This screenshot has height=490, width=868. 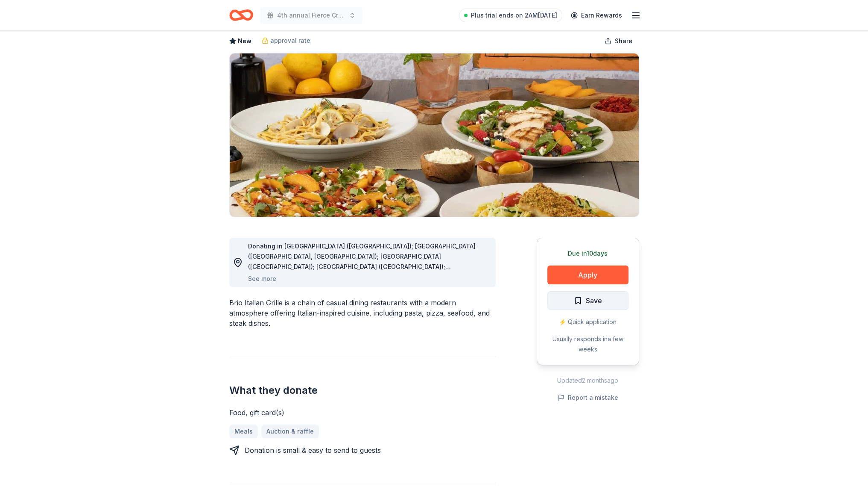 I want to click on a: Home, so click(x=241, y=15).